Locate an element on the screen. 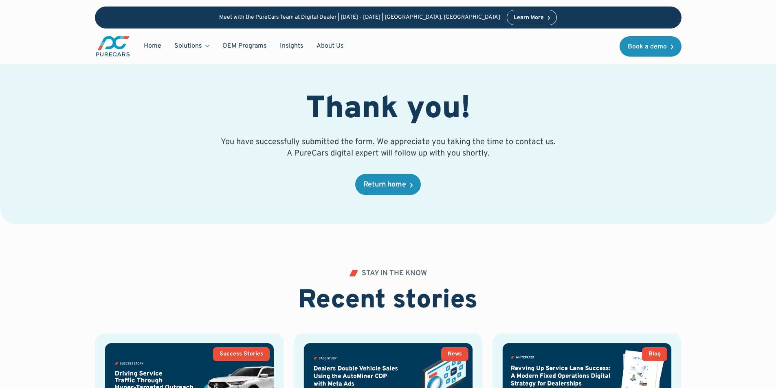 The image size is (776, 388). p: You have successfully submitted the form. We appreciate you taking the time to contact us. A Pure... is located at coordinates (388, 148).